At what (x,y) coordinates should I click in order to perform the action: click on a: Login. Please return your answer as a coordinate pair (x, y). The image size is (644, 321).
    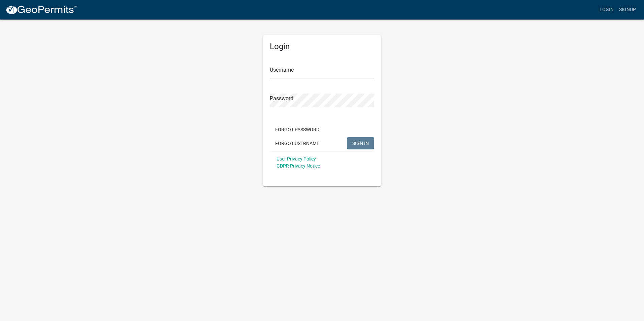
    Looking at the image, I should click on (606, 10).